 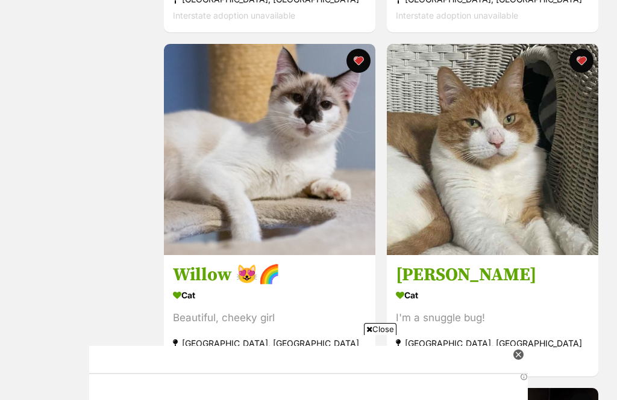 What do you see at coordinates (492, 360) in the screenshot?
I see `div: Interstate adoption` at bounding box center [492, 360].